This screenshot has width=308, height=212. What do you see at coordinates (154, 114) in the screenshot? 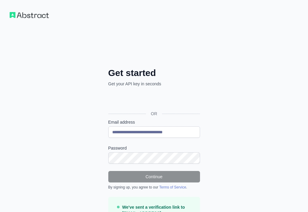
I see `span: OR` at bounding box center [154, 114].